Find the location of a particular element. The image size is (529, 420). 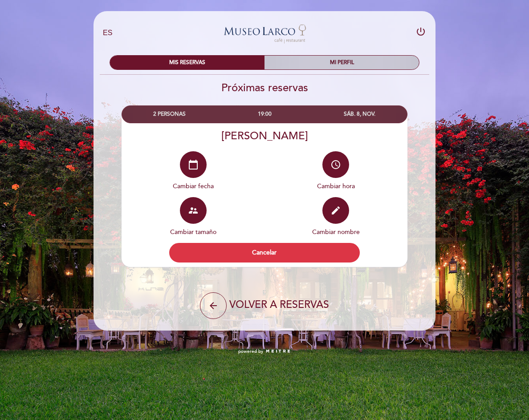

button: arrow_back is located at coordinates (213, 306).